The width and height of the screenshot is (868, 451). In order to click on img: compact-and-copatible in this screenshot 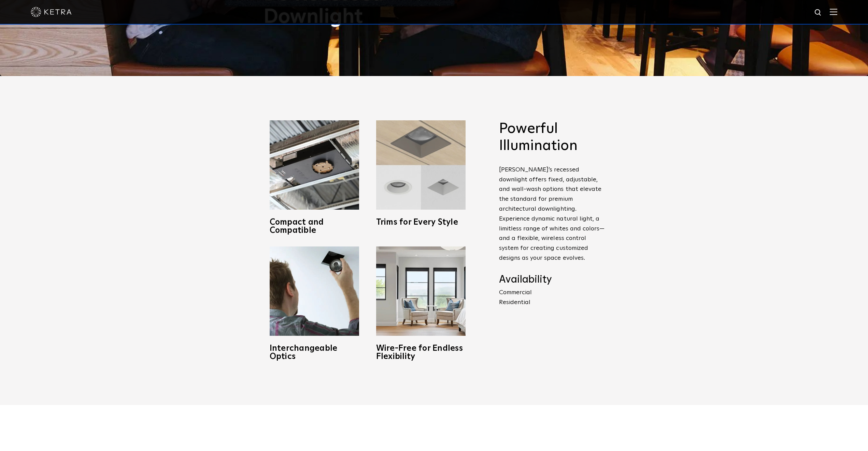, I will do `click(314, 165)`.